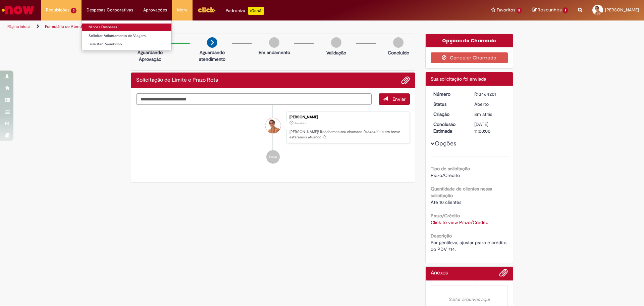 This screenshot has height=306, width=644. What do you see at coordinates (449, 114) in the screenshot?
I see `dt: Criação` at bounding box center [449, 114].